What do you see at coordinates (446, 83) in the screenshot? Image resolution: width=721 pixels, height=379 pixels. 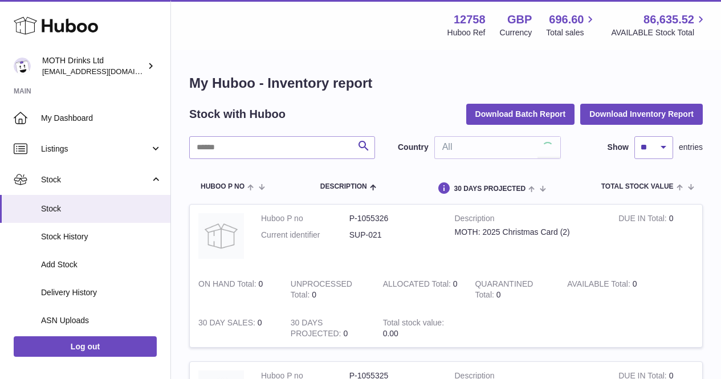 I see `h1: My Huboo - Inventory report` at bounding box center [446, 83].